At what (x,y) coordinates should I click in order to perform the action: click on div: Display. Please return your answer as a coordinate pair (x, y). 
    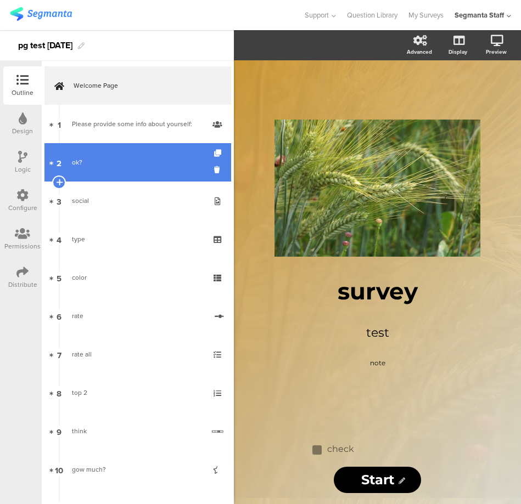
    Looking at the image, I should click on (458, 52).